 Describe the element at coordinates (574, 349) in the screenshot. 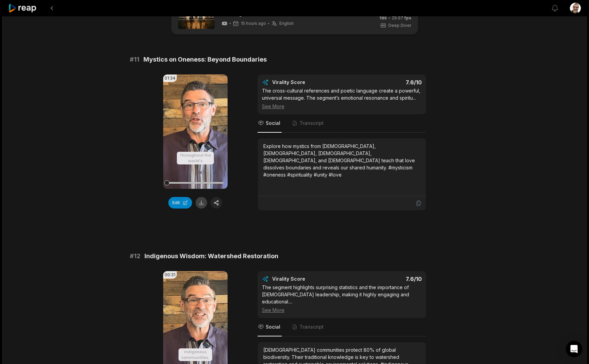

I see `div: Open Intercom Messenger` at that location.